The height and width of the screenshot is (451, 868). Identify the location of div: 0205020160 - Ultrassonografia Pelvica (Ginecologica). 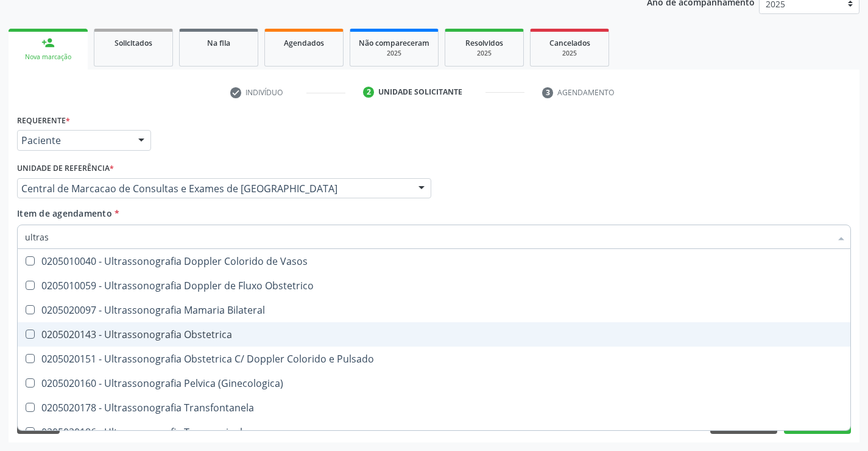
(434, 383).